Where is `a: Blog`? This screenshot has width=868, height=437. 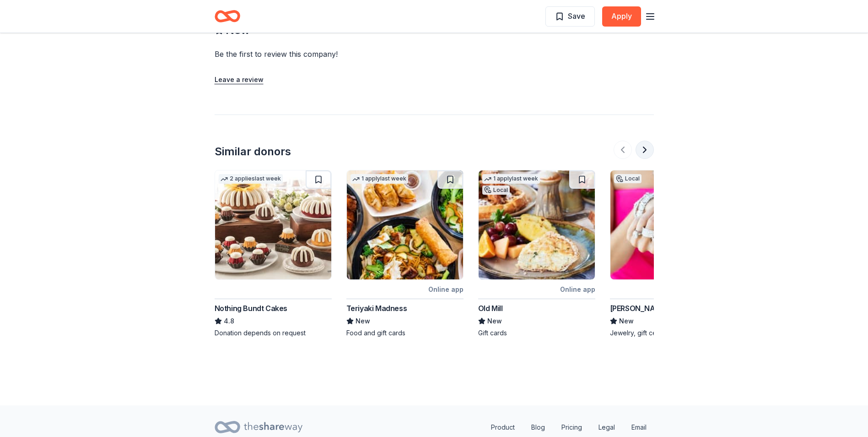
a: Blog is located at coordinates (538, 427).